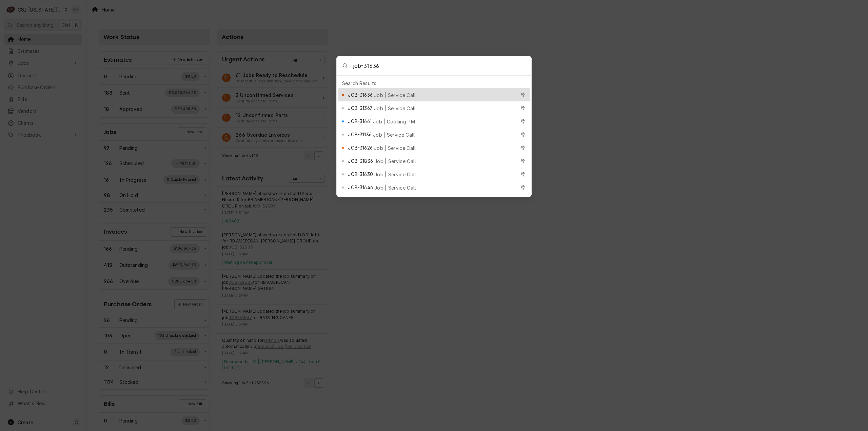 The image size is (868, 431). I want to click on span: Job | Cooking PM, so click(394, 122).